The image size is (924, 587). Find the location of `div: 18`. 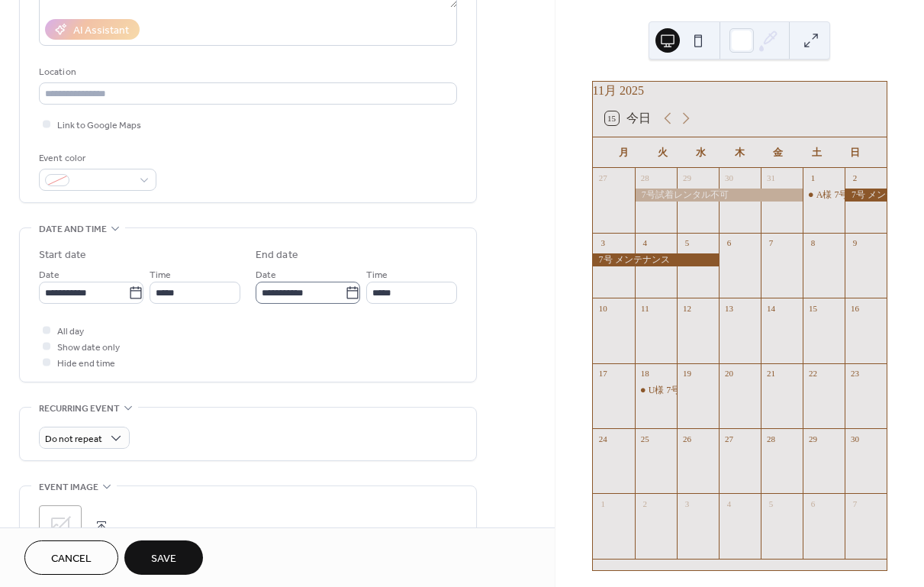

div: 18 is located at coordinates (645, 373).